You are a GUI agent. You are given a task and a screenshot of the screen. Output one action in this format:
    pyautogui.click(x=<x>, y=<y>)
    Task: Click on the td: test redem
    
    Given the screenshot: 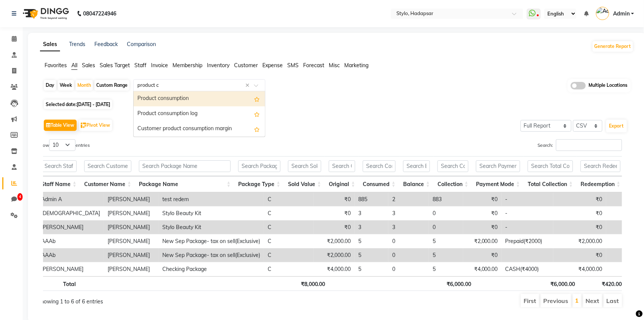 What is the action you would take?
    pyautogui.click(x=211, y=199)
    